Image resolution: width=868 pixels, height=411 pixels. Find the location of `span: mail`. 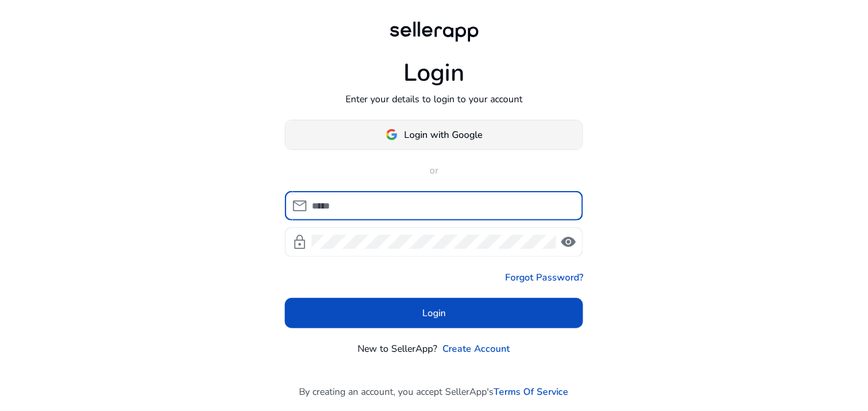

span: mail is located at coordinates (300, 206).